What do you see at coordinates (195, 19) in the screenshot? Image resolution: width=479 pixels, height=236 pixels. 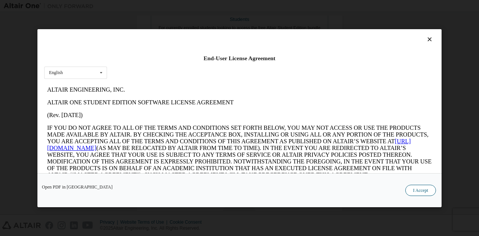 I see `p: ALTAIR ONE STUDENT EDITION SOFTWARE LICENSE AGREEMENT` at bounding box center [195, 19].